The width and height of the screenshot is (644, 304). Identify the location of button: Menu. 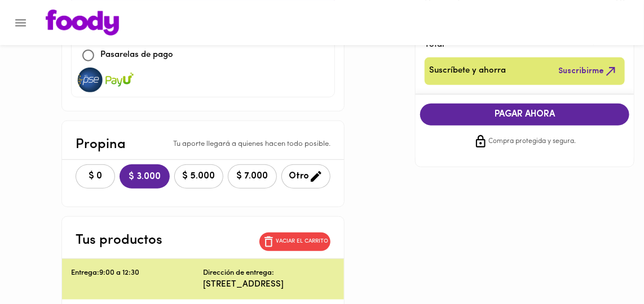
(21, 23).